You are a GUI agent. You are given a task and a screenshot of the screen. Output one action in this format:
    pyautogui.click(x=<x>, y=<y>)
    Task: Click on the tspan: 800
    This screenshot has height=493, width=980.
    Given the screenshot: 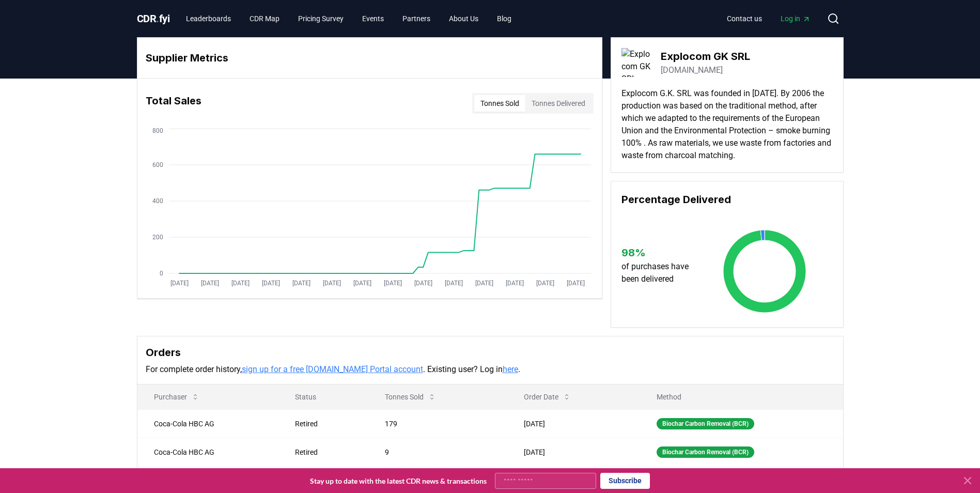 What is the action you would take?
    pyautogui.click(x=157, y=131)
    